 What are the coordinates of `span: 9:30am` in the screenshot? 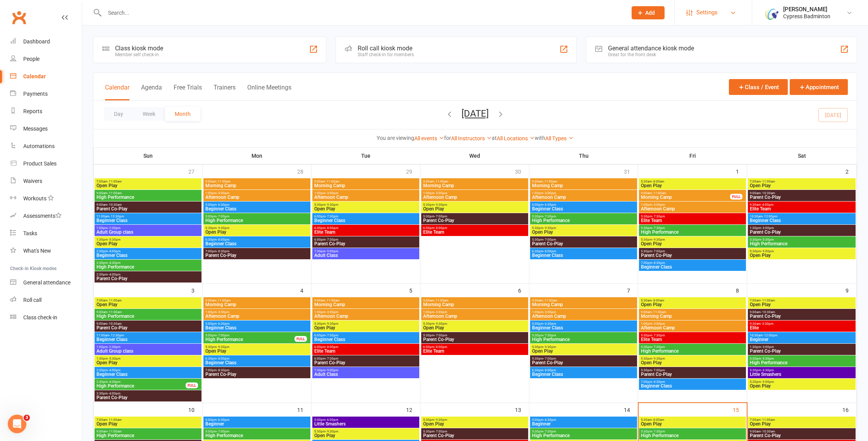 It's located at (802, 204).